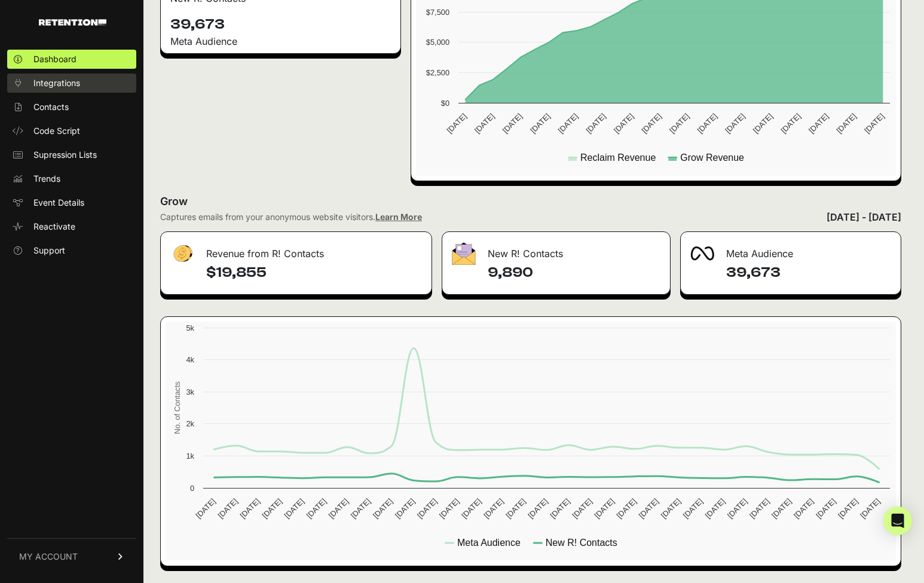 The image size is (924, 583). What do you see at coordinates (618, 157) in the screenshot?
I see `text: Reclaim Revenue` at bounding box center [618, 157].